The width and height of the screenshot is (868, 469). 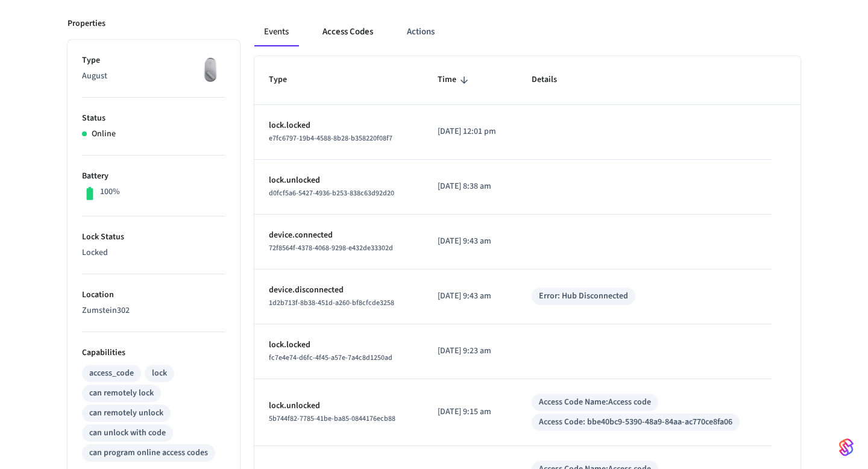 I want to click on p: 100%, so click(x=110, y=192).